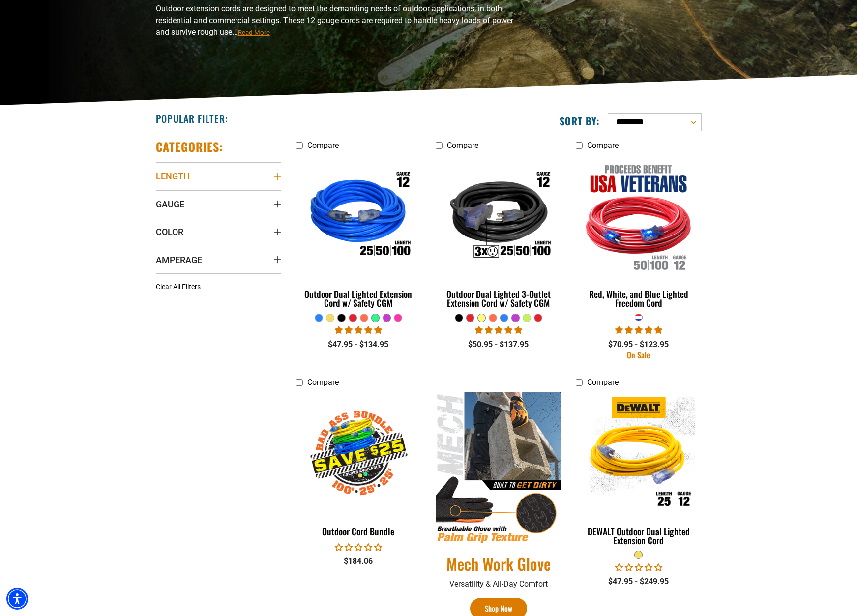 The image size is (857, 616). I want to click on div: $47.95 - $249.95, so click(638, 581).